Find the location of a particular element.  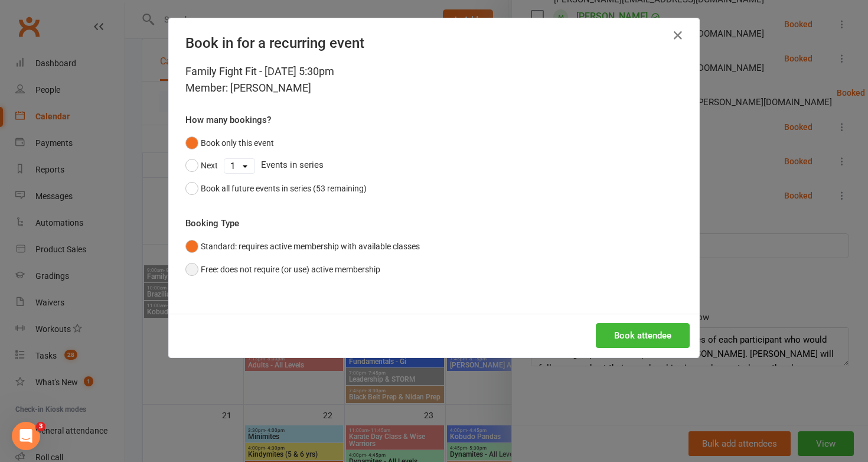

h4: Book in for a recurring event is located at coordinates (434, 43).